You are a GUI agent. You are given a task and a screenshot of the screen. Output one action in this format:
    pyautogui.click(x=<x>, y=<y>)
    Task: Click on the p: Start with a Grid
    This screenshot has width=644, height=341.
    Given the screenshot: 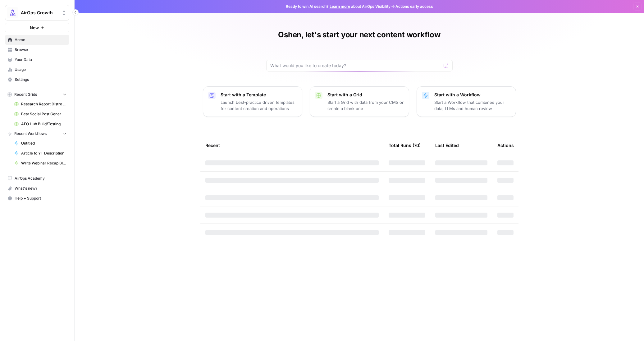 What is the action you would take?
    pyautogui.click(x=366, y=95)
    